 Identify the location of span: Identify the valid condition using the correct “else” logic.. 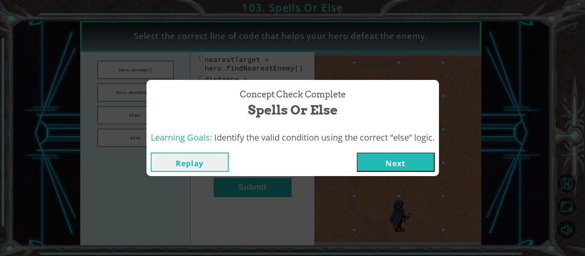
(324, 137).